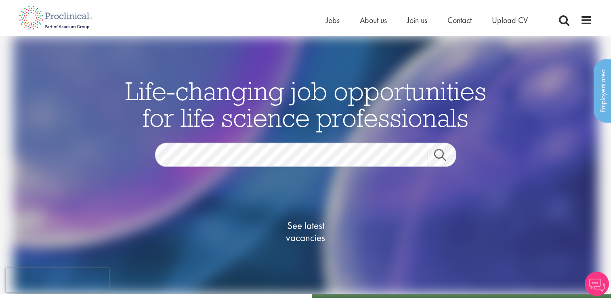  Describe the element at coordinates (306, 232) in the screenshot. I see `span: See latest vacancies` at that location.